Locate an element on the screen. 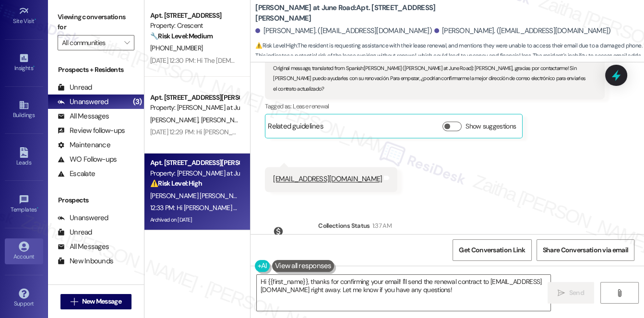 The image size is (644, 318). span: New Message is located at coordinates (102, 301).